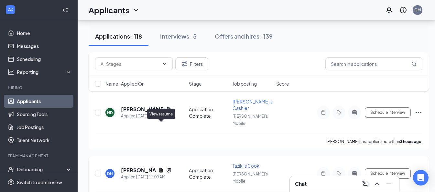 The width and height of the screenshot is (435, 192). I want to click on span: Taziki's Cook, so click(246, 165).